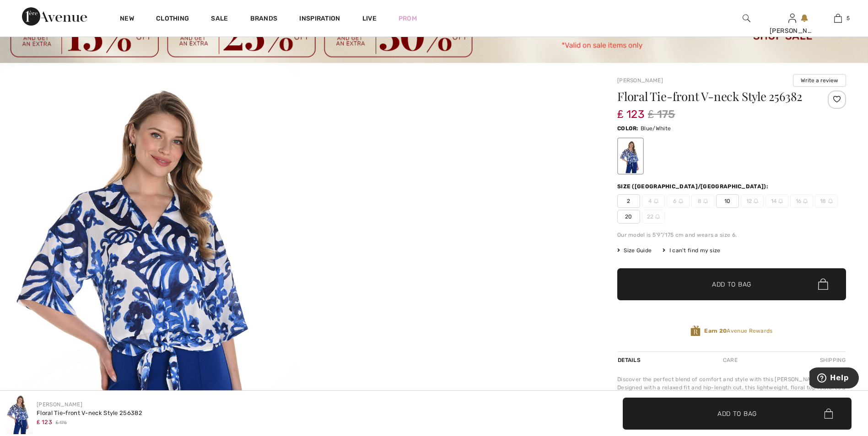 Image resolution: width=868 pixels, height=436 pixels. Describe the element at coordinates (629, 217) in the screenshot. I see `span: 20` at that location.